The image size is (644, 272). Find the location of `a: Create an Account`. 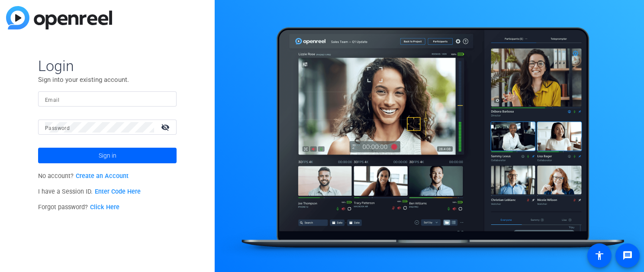

a: Create an Account is located at coordinates (102, 176).